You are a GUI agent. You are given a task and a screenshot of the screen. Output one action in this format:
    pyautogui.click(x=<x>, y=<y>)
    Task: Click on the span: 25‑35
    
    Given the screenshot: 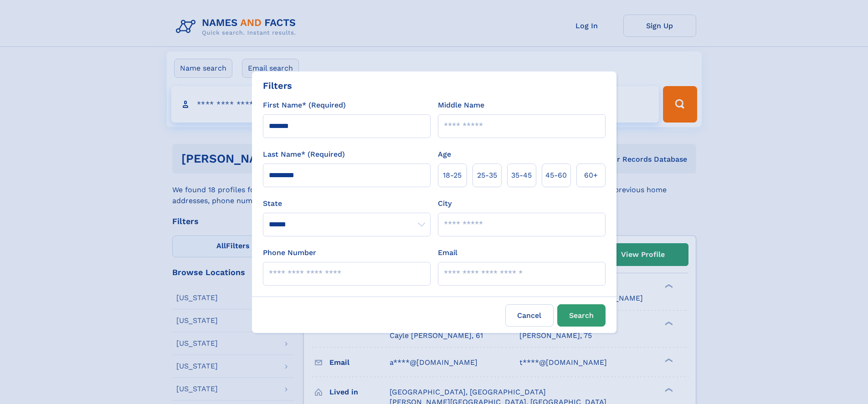 What is the action you would take?
    pyautogui.click(x=487, y=175)
    